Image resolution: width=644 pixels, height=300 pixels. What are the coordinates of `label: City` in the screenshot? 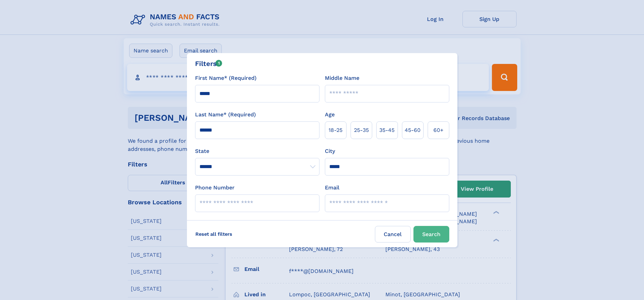 It's located at (330, 151).